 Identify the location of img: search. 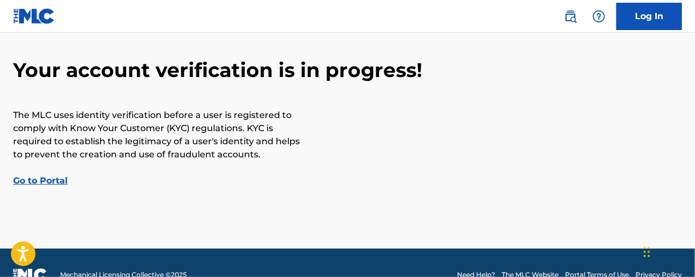
(571, 16).